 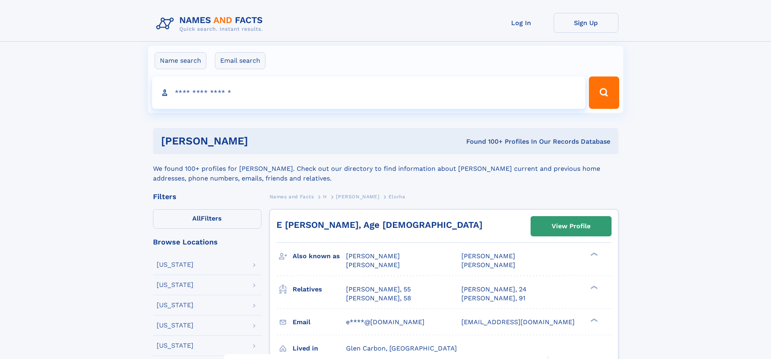 I want to click on h3: Email, so click(x=319, y=322).